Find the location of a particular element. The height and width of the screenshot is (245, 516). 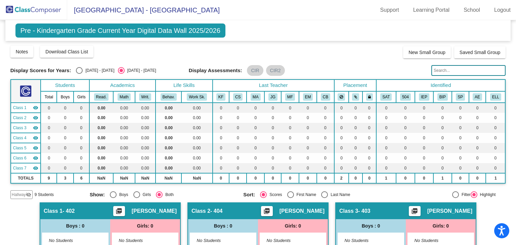

span: Display Assessments: is located at coordinates (215, 71).